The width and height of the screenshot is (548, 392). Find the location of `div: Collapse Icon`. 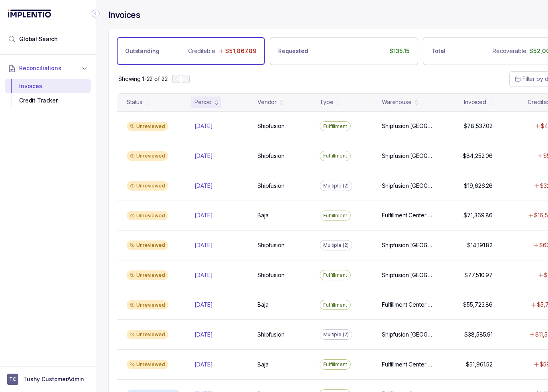

div: Collapse Icon is located at coordinates (96, 14).